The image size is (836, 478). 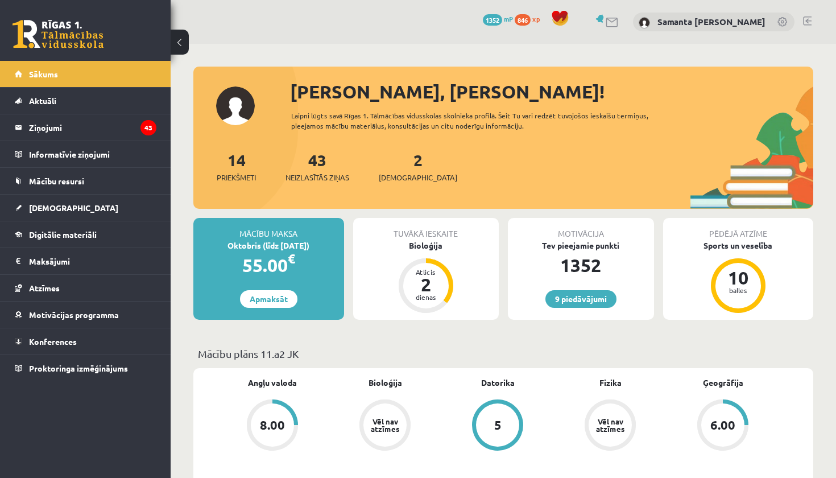 I want to click on p: Mācību plāns 11.a2 JK, so click(x=503, y=353).